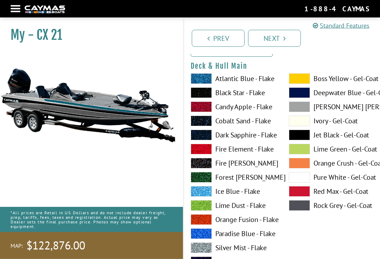 The height and width of the screenshot is (259, 380). I want to click on label: Candy Apple - Flake, so click(233, 107).